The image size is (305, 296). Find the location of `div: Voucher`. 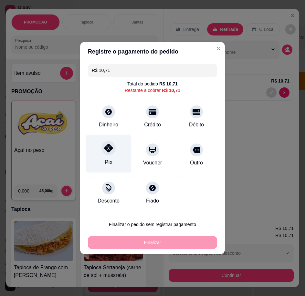

div: Voucher is located at coordinates (152, 163).